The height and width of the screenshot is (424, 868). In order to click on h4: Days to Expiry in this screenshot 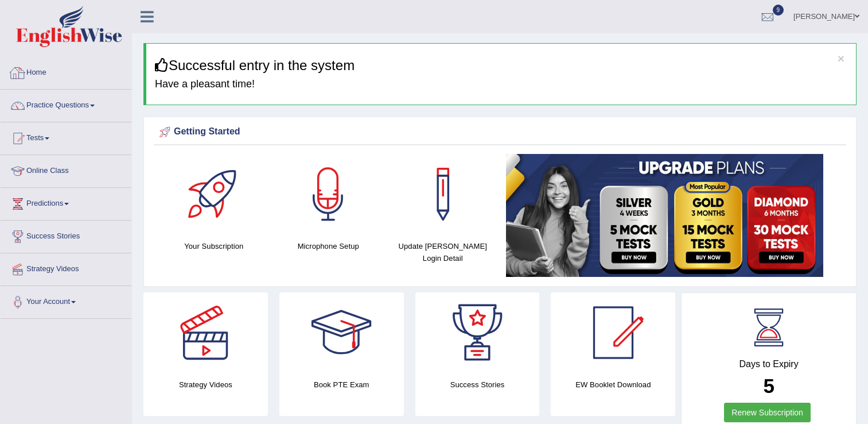, I will do `click(769, 364)`.